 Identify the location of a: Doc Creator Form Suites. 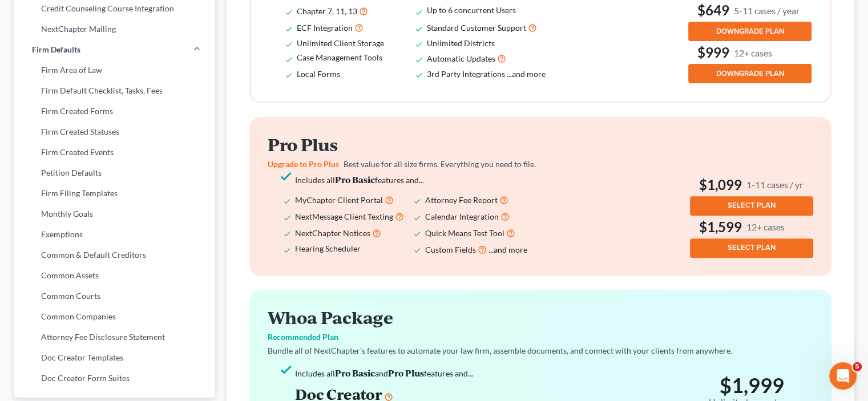
(114, 379).